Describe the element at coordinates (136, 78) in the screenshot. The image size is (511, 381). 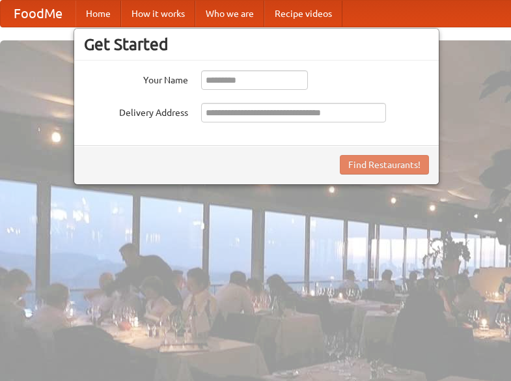
I see `label: Your Name` at that location.